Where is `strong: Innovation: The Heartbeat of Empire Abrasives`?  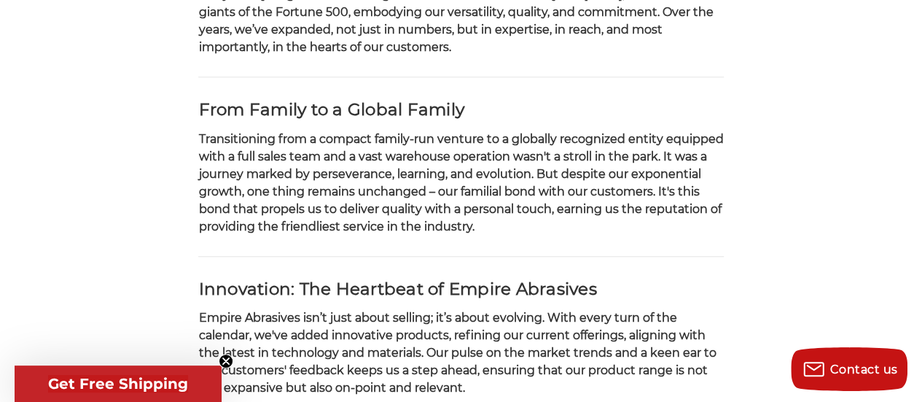 strong: Innovation: The Heartbeat of Empire Abrasives is located at coordinates (397, 289).